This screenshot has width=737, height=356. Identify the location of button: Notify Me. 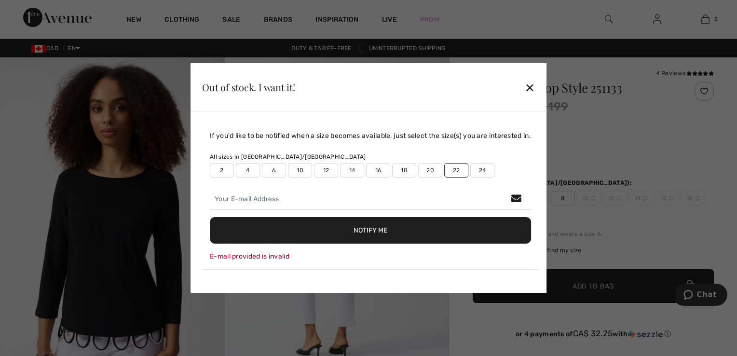
(370, 230).